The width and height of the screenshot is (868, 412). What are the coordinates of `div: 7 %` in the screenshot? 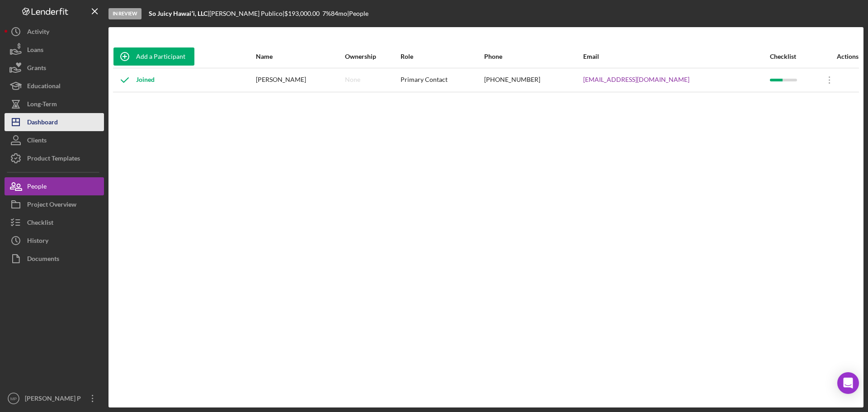 It's located at (326, 13).